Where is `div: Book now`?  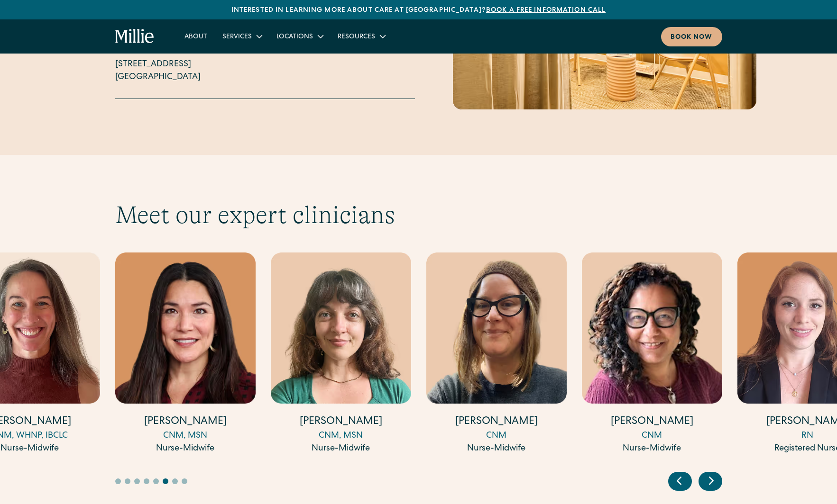 div: Book now is located at coordinates (691, 37).